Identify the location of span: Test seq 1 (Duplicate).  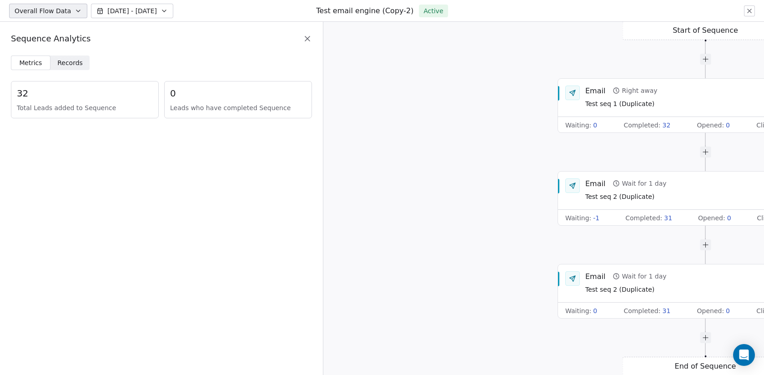
(621, 104).